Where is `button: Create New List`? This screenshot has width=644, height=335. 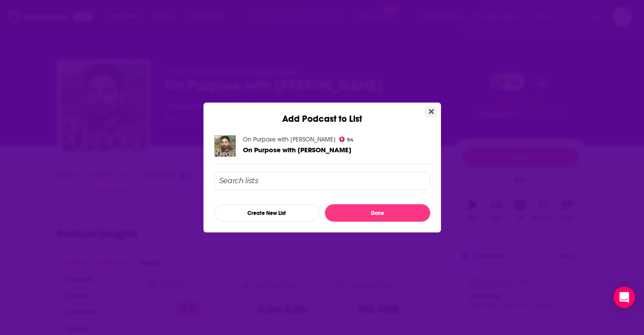 button: Create New List is located at coordinates (267, 213).